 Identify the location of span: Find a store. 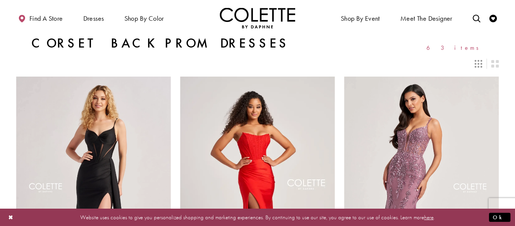
(46, 18).